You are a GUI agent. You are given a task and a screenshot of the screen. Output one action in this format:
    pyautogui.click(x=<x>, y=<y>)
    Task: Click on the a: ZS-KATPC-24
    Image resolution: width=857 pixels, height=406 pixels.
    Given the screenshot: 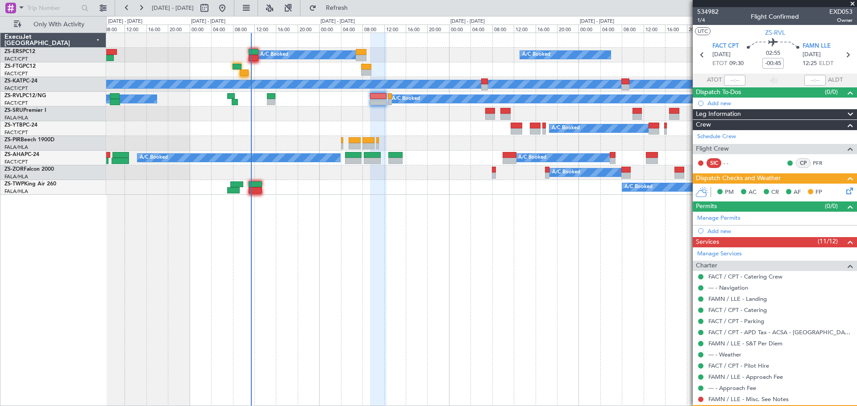 What is the action you would take?
    pyautogui.click(x=21, y=81)
    